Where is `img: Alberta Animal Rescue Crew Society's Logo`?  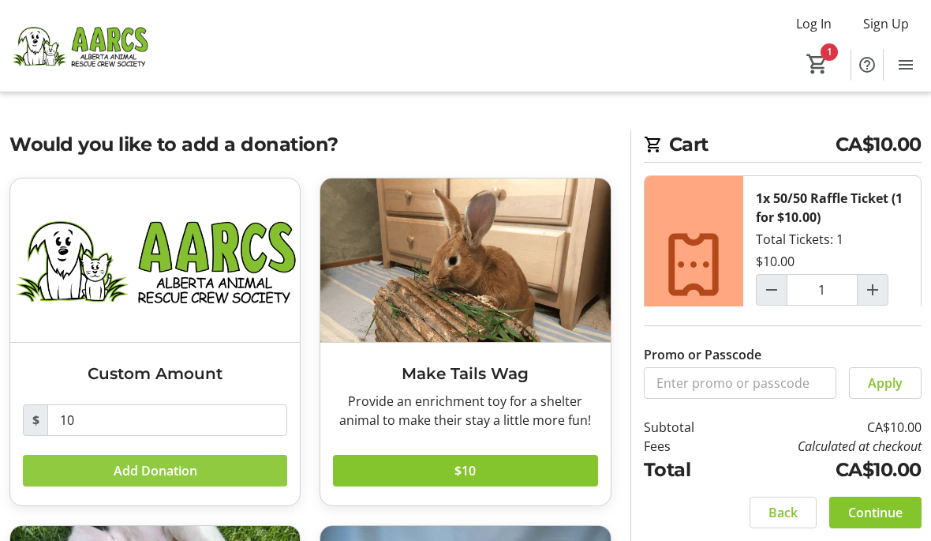
img: Alberta Animal Rescue Crew Society's Logo is located at coordinates (80, 46).